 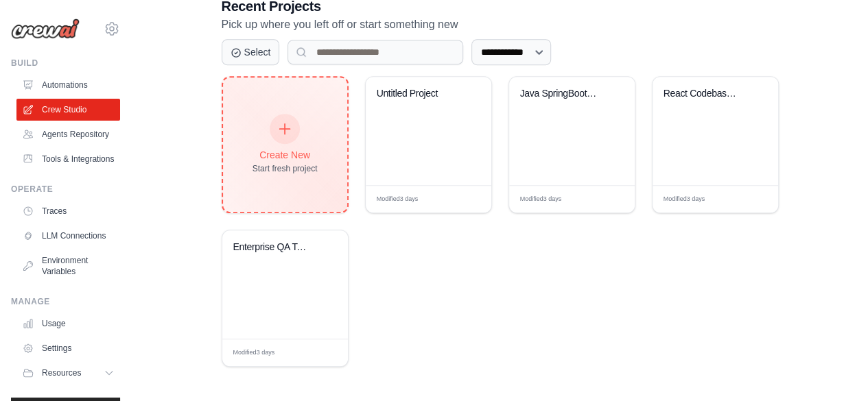 What do you see at coordinates (284, 155) in the screenshot?
I see `div: Create New` at bounding box center [284, 155].